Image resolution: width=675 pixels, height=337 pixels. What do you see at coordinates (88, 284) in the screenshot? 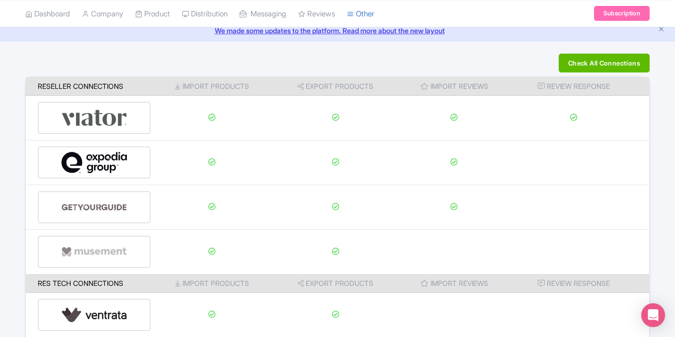
I see `th: Res Tech Connections` at bounding box center [88, 284].